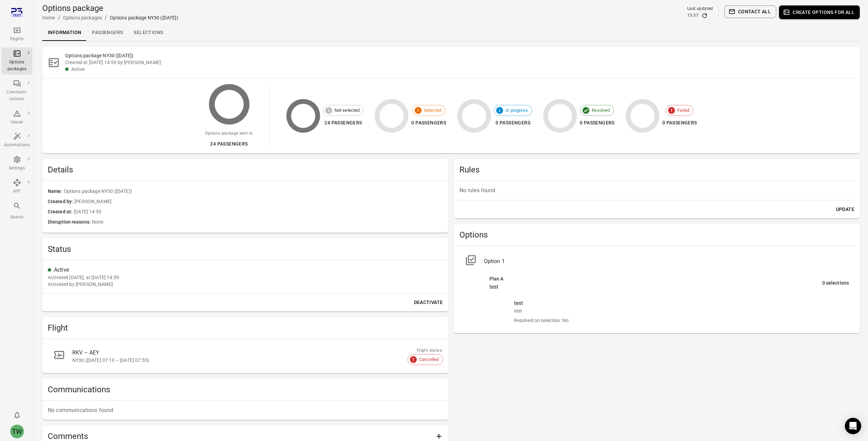  What do you see at coordinates (48, 18) in the screenshot?
I see `a: Home` at bounding box center [48, 18].